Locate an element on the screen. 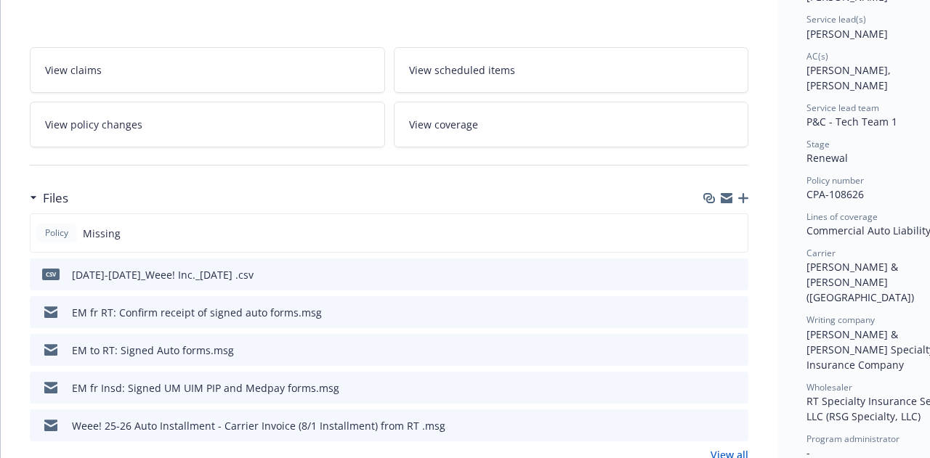  a: View coverage is located at coordinates (571, 124).